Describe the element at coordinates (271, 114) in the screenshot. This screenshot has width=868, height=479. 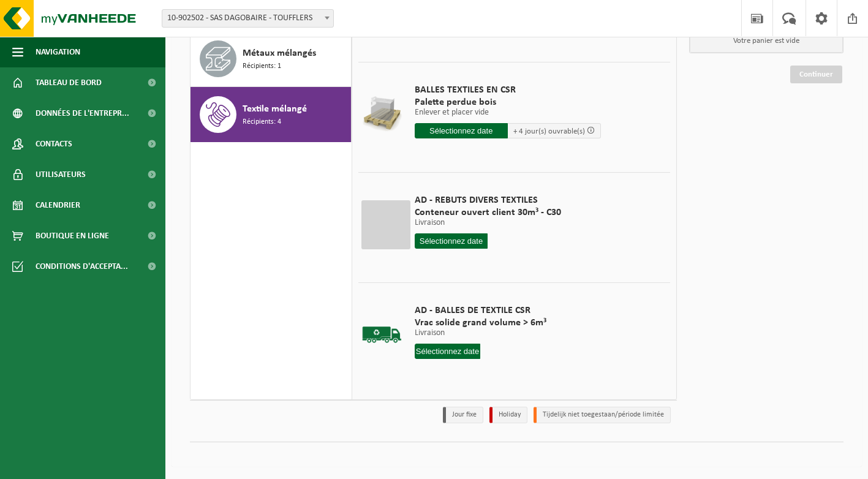
I see `button: Textile mélangé Récipients: 4` at that location.